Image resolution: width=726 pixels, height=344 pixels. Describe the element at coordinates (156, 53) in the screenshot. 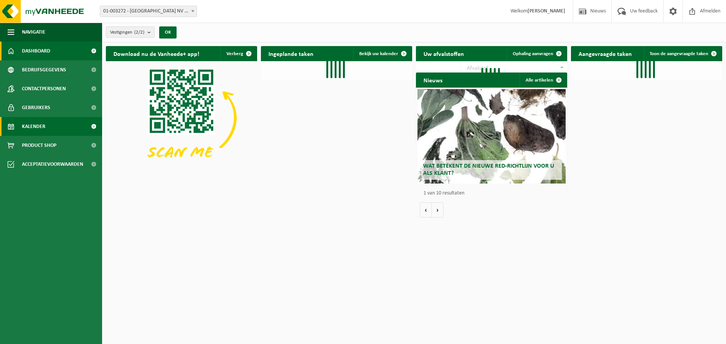

I see `h2: Download nu de Vanheede+ app!` at that location.